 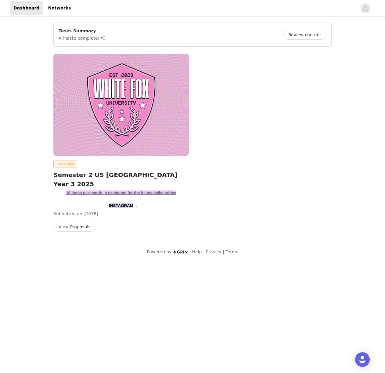 I want to click on strong: 10 items per month in exchange for the below deliverables, so click(x=121, y=192).